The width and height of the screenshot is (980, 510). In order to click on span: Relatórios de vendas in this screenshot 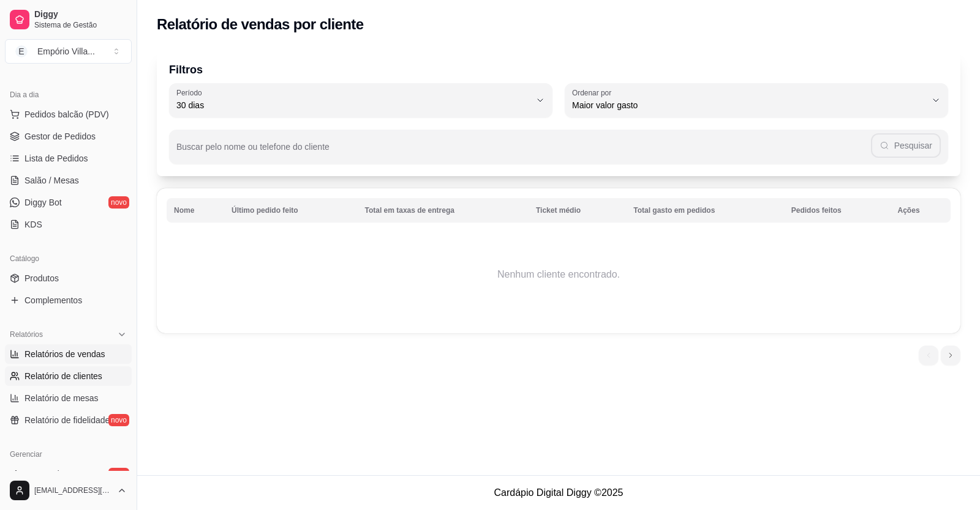, I will do `click(65, 354)`.